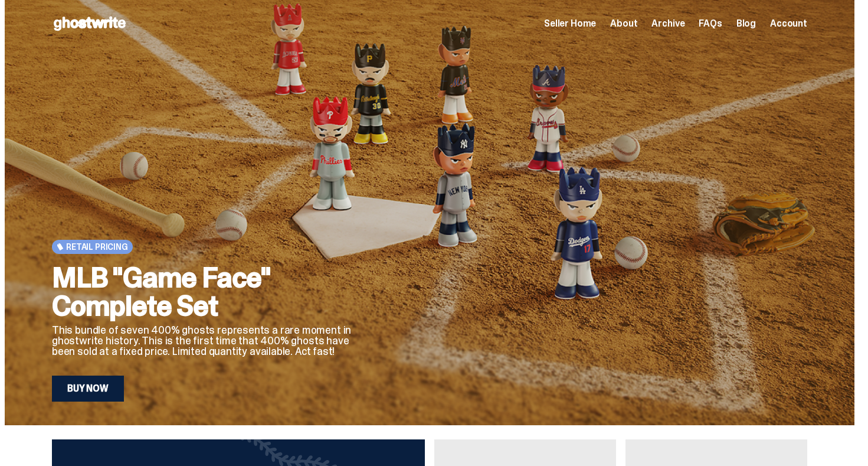  What do you see at coordinates (88, 389) in the screenshot?
I see `a: Buy Now` at bounding box center [88, 389].